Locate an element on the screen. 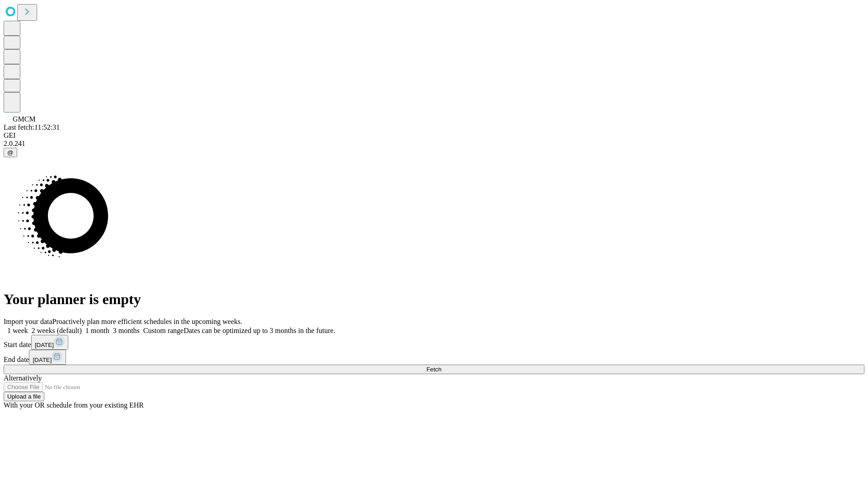  span: Proactively plan more efficient schedules in the upcoming weeks. is located at coordinates (147, 322).